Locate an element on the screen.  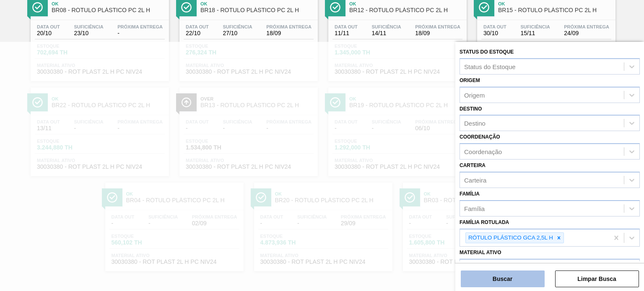
div: Origem is located at coordinates (474, 95).